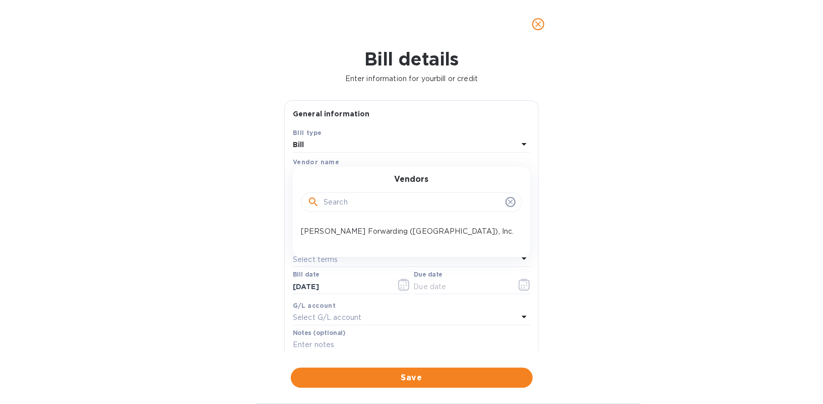 Image resolution: width=823 pixels, height=404 pixels. I want to click on p: Select G/L account, so click(327, 318).